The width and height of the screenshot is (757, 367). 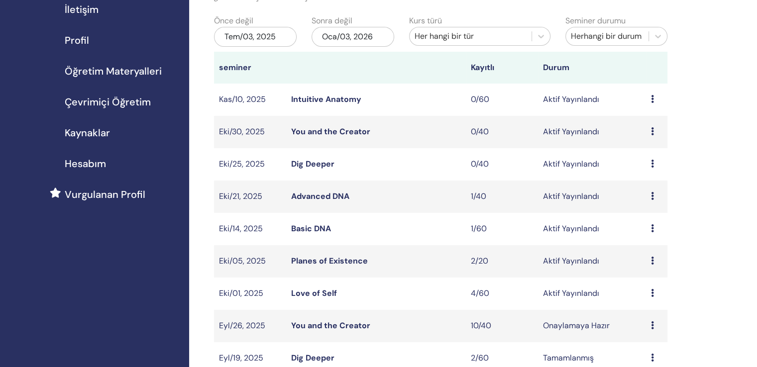 What do you see at coordinates (107, 102) in the screenshot?
I see `span: Çevrimiçi Öğretim` at bounding box center [107, 102].